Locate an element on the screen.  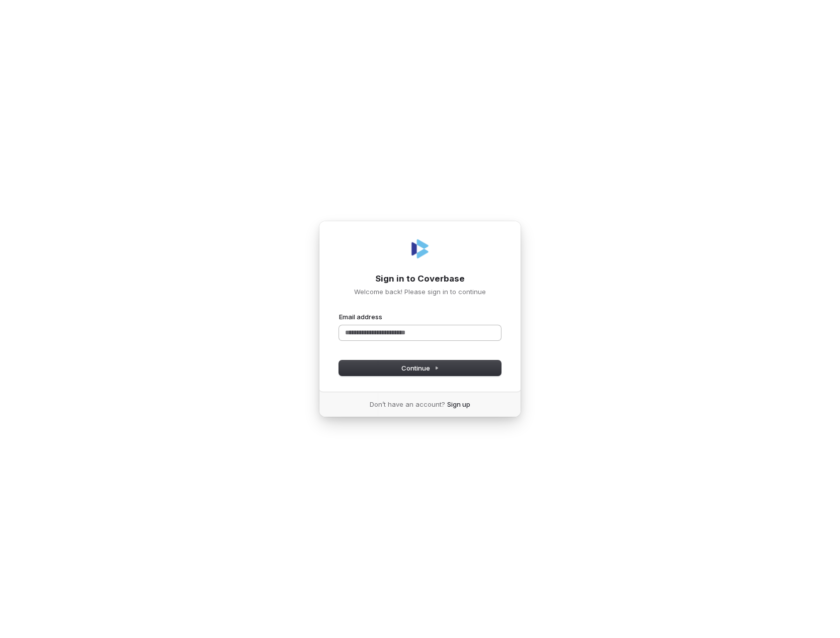
a: Sign up is located at coordinates (459, 405).